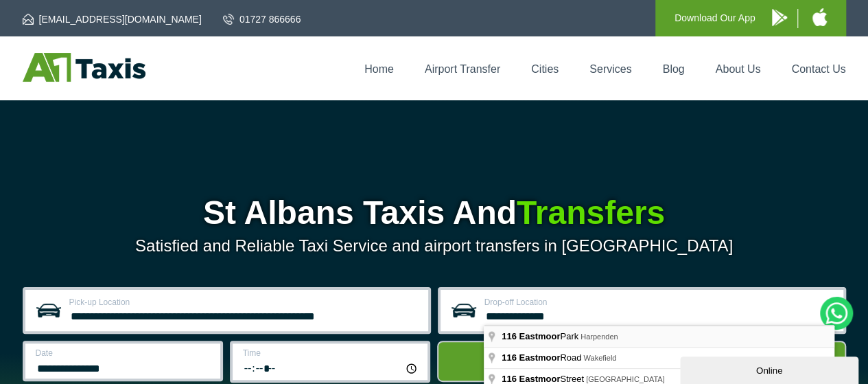 The width and height of the screenshot is (868, 384). Describe the element at coordinates (84, 67) in the screenshot. I see `img: A1 Taxis St Albans LTD` at that location.